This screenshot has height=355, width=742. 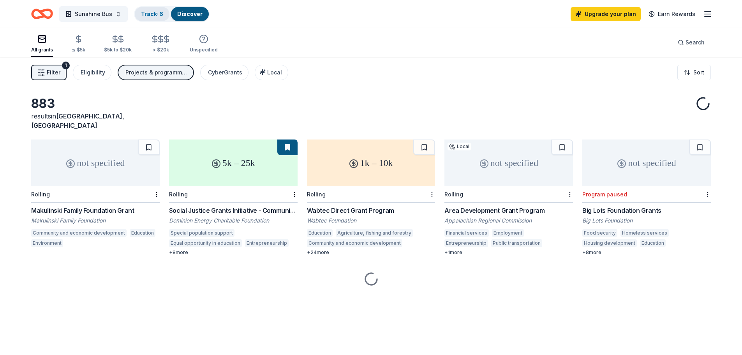 I want to click on div: Unspecified, so click(x=204, y=50).